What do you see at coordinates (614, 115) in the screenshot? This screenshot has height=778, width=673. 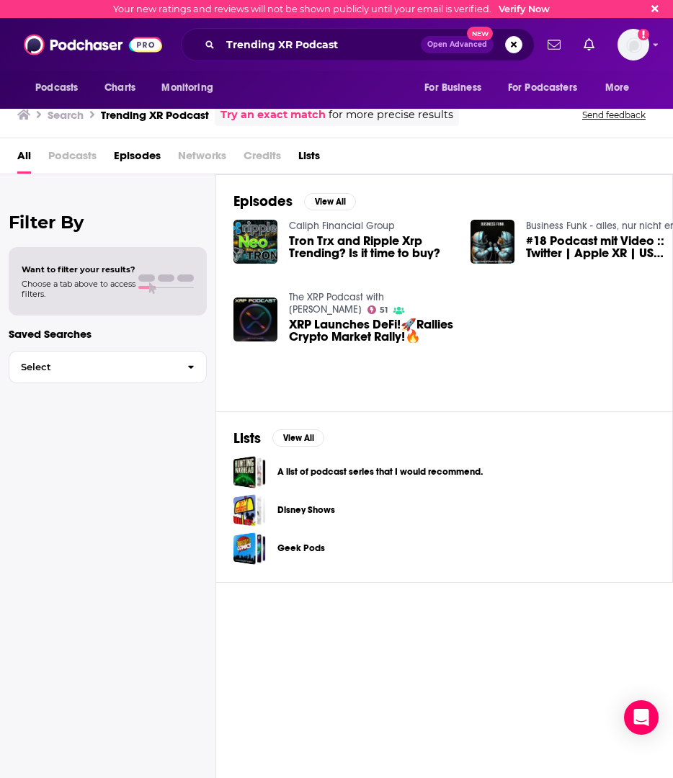 I see `button: Send feedback` at bounding box center [614, 115].